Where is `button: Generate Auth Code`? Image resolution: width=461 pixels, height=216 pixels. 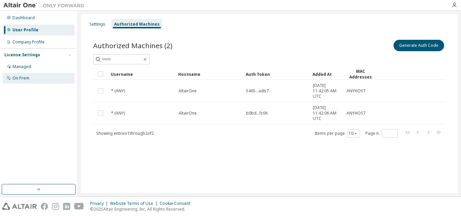
button: Generate Auth Code is located at coordinates (419, 46).